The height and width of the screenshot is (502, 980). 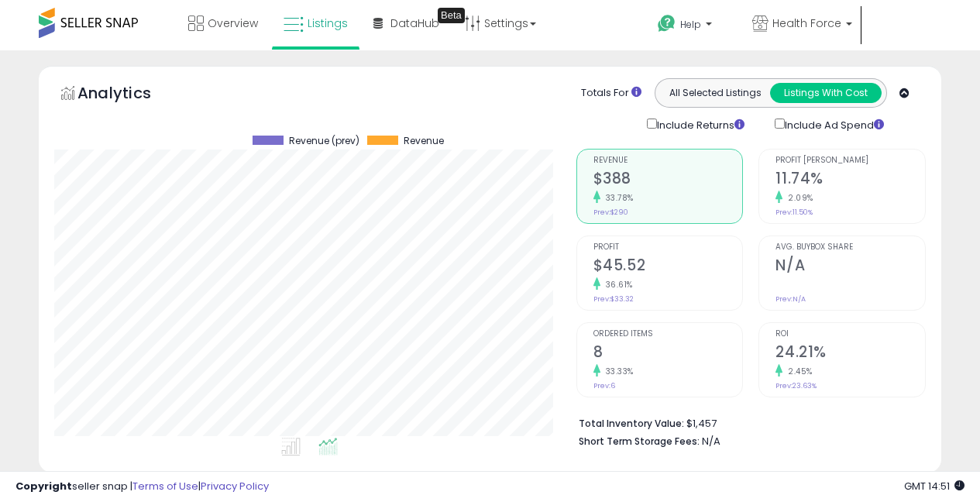 What do you see at coordinates (806, 23) in the screenshot?
I see `span: Health Force` at bounding box center [806, 23].